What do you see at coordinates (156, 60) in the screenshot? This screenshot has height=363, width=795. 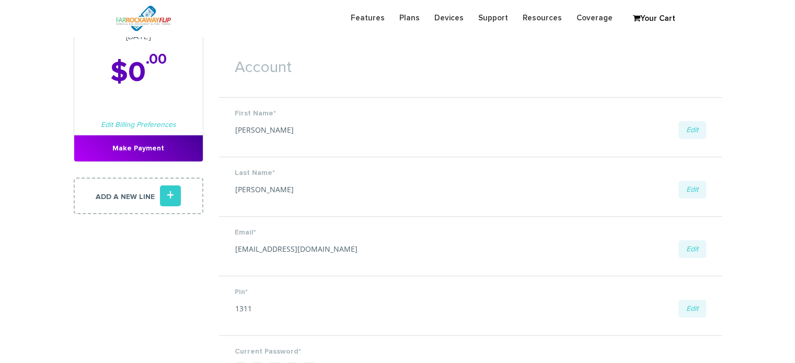 I see `sup: .00` at bounding box center [156, 60].